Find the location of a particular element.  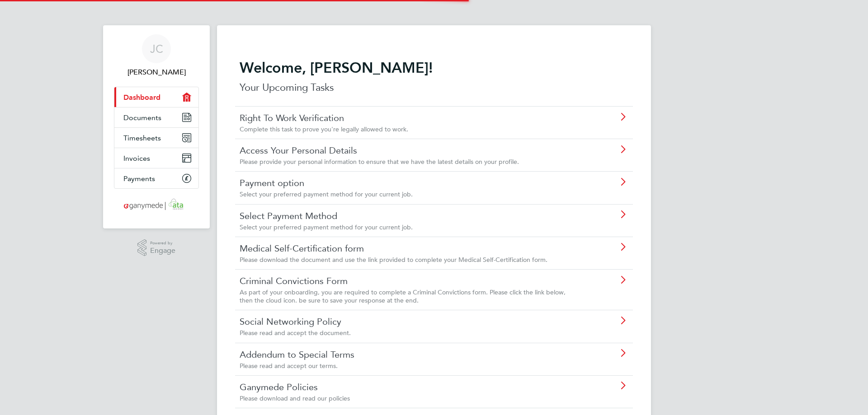

span: As part of your onboarding, you are required to complete a Criminal Convictions form. Please clic... is located at coordinates (402, 296).